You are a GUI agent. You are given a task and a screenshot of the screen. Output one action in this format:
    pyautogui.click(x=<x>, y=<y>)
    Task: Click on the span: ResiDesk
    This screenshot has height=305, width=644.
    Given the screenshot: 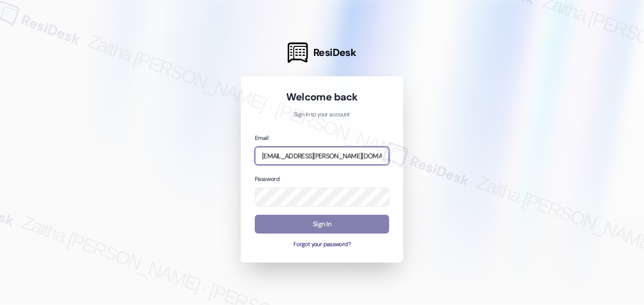 What is the action you would take?
    pyautogui.click(x=334, y=52)
    